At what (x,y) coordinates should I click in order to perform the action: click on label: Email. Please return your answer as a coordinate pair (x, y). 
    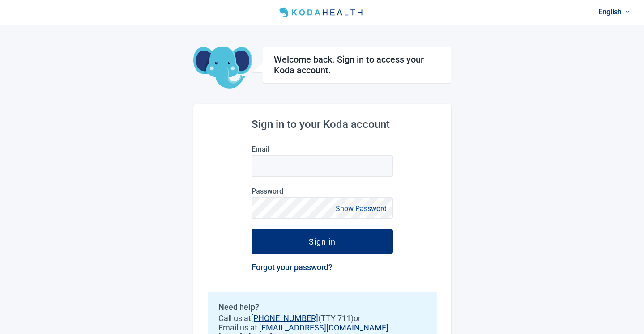
    Looking at the image, I should click on (322, 149).